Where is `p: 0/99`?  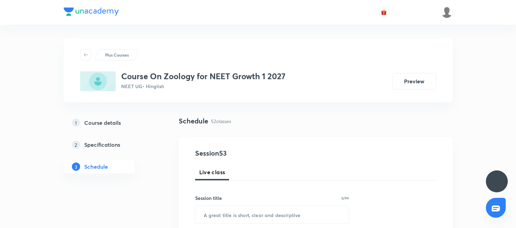 p: 0/99 is located at coordinates (345, 198).